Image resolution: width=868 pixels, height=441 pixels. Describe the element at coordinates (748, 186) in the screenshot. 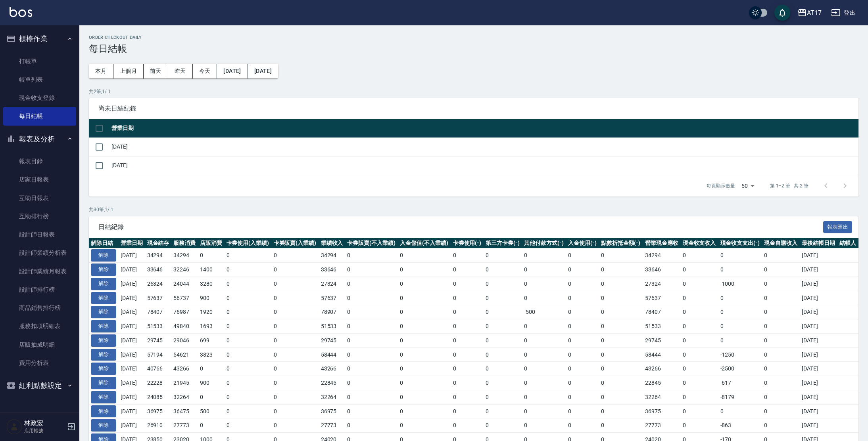

I see `div: 50` at that location.